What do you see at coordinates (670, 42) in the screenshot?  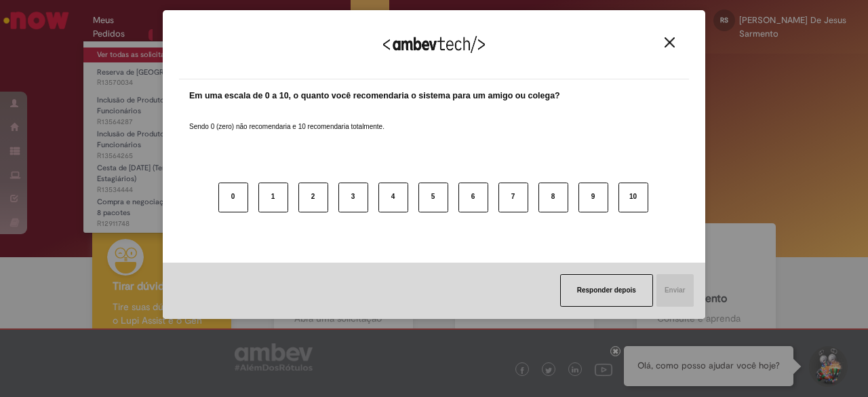 I see `button: Close` at bounding box center [670, 42].